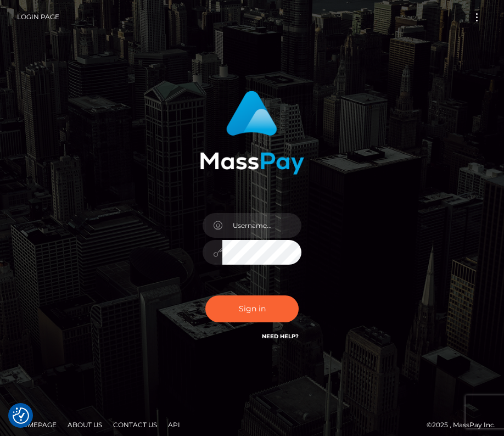  Describe the element at coordinates (252, 309) in the screenshot. I see `button: Sign in` at that location.